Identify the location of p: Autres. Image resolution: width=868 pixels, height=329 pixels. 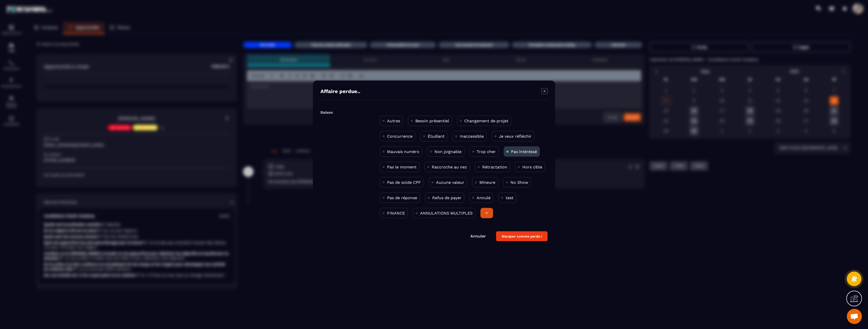
(393, 121).